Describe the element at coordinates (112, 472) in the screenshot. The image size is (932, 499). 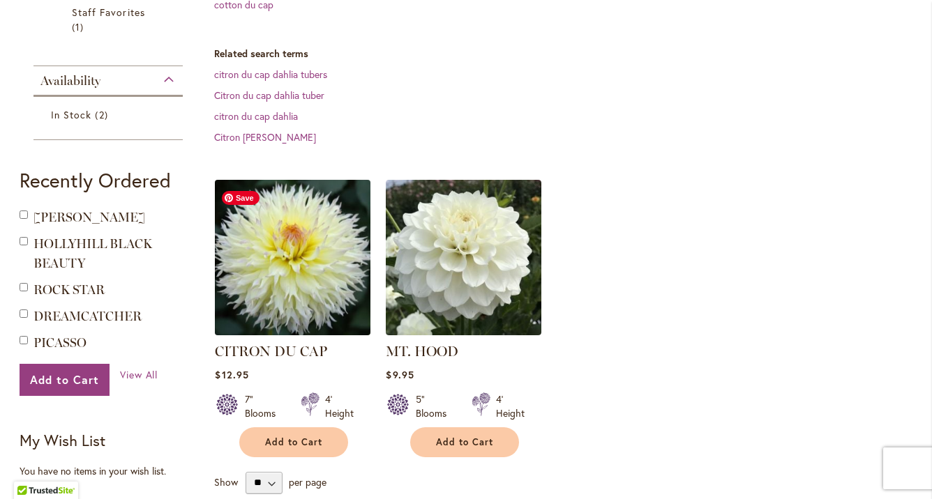
I see `div: You have no items in your wish list.` at that location.